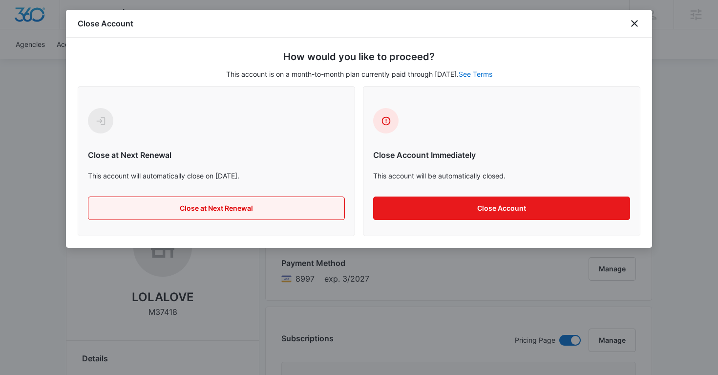 The image size is (718, 375). Describe the element at coordinates (216, 155) in the screenshot. I see `h6: Close at Next Renewal` at that location.